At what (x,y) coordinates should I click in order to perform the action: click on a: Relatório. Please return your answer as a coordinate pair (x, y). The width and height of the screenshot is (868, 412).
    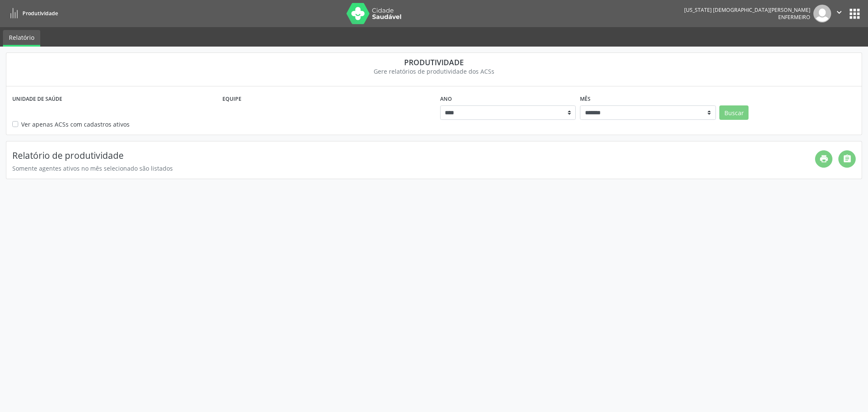
    Looking at the image, I should click on (21, 38).